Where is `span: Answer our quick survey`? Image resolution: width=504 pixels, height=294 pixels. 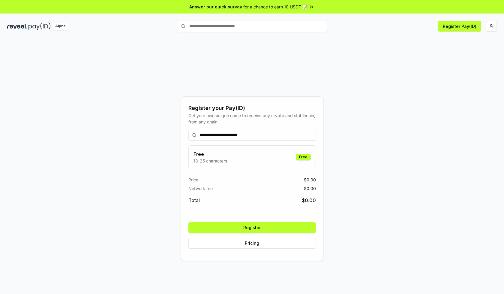 span: Answer our quick survey is located at coordinates (216, 7).